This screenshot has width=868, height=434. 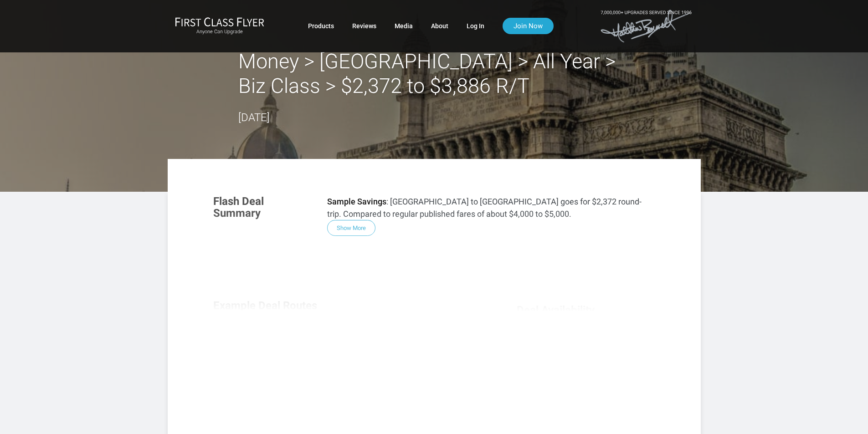 I want to click on small: Anyone Can Upgrade, so click(x=220, y=32).